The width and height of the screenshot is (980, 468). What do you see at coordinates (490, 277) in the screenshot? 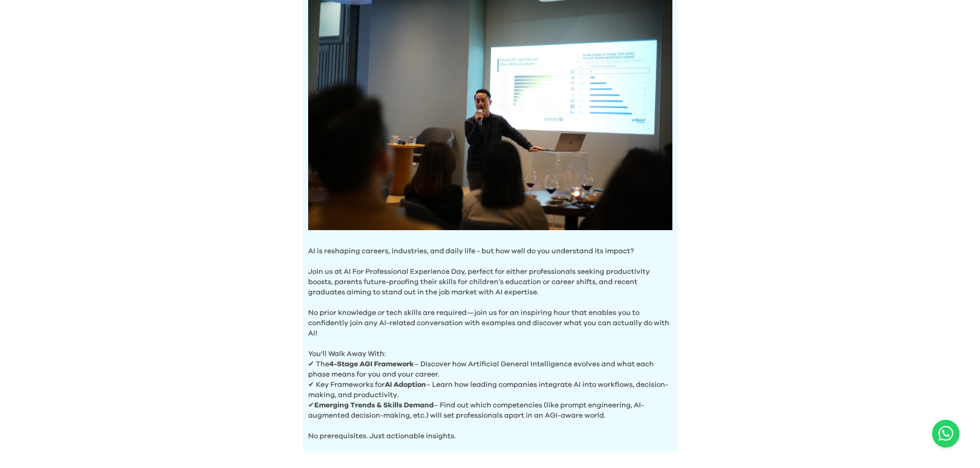
I see `p: Join us at AI For Professional Experience Day, perfect for either professionals seeking productiv...` at bounding box center [490, 277].